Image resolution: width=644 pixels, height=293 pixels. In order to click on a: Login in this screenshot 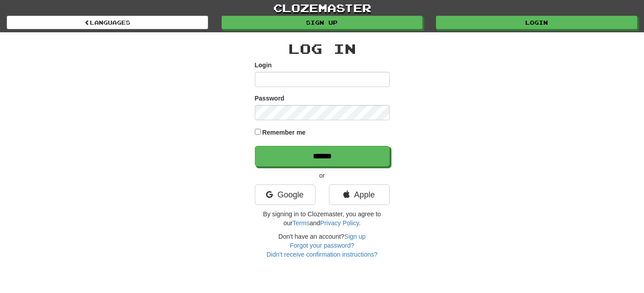, I will do `click(537, 22)`.